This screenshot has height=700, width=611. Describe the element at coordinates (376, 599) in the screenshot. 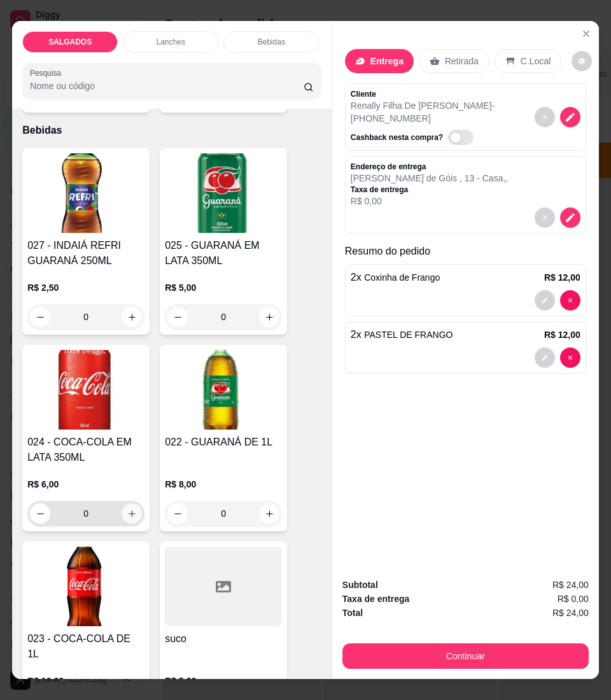

I see `strong: Taxa de entrega` at that location.